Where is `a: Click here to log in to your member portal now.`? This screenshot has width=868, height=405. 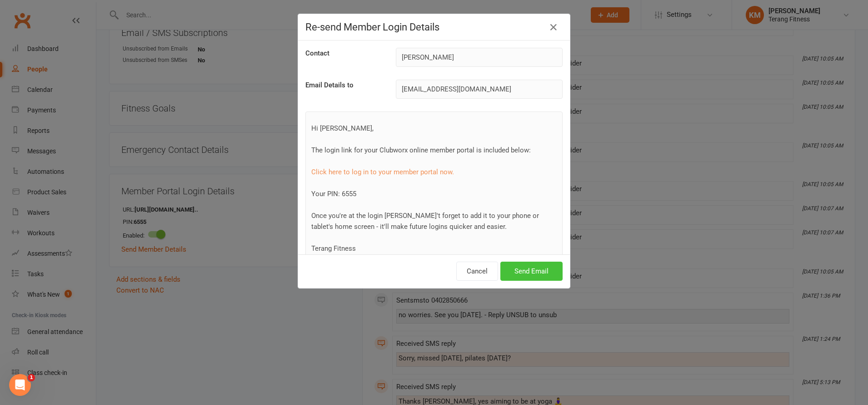
a: Click here to log in to your member portal now. is located at coordinates (383, 172).